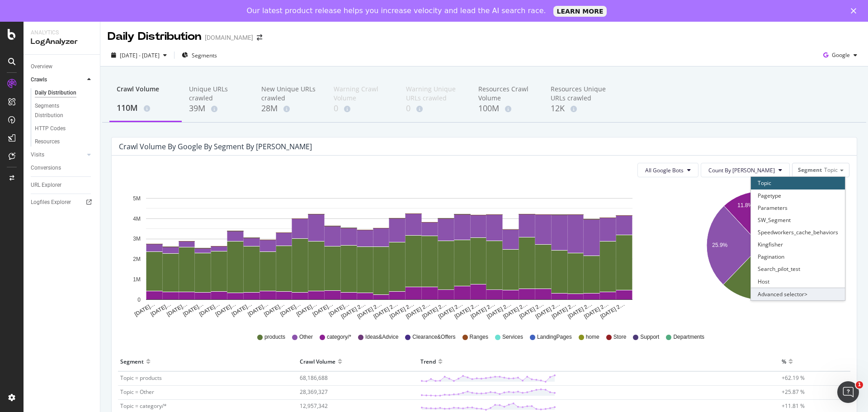  What do you see at coordinates (855, 11) in the screenshot?
I see `div: Close` at bounding box center [855, 11].